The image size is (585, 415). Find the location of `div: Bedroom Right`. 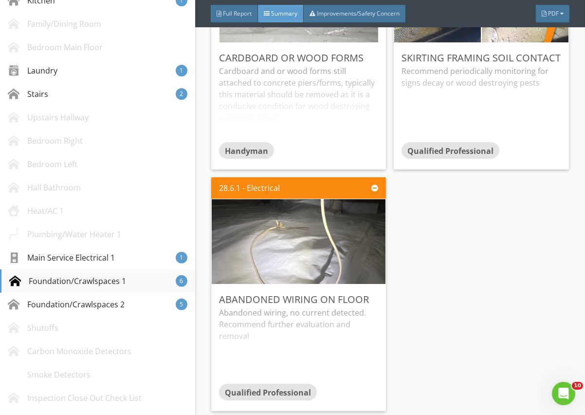

div: Bedroom Right is located at coordinates (45, 141).